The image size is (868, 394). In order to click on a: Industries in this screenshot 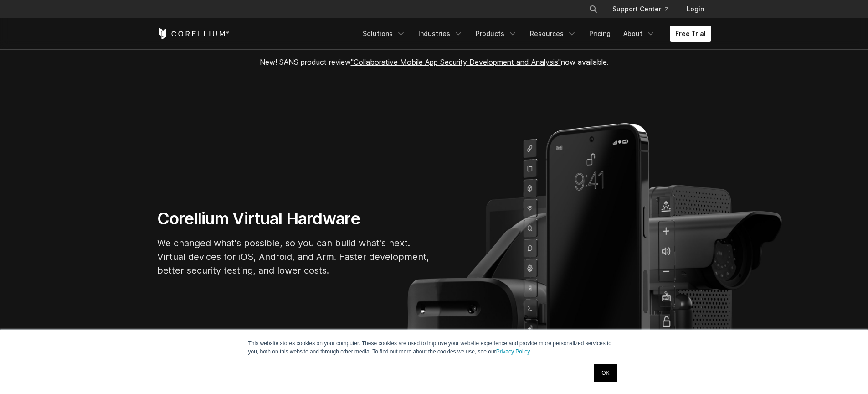, I will do `click(441, 34)`.